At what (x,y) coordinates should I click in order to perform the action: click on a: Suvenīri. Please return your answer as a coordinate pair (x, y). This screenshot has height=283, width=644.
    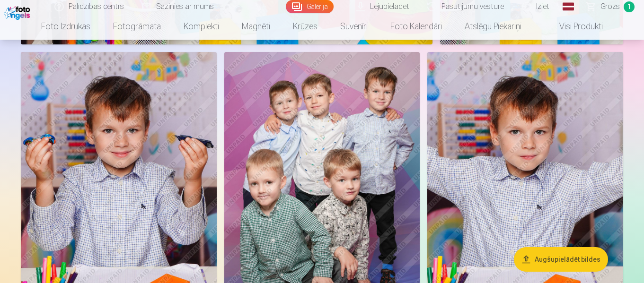
    Looking at the image, I should click on (354, 26).